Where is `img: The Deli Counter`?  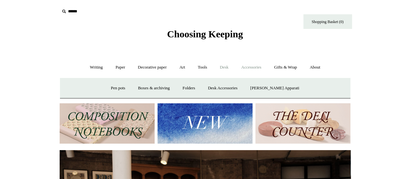
img: The Deli Counter is located at coordinates (303, 123).